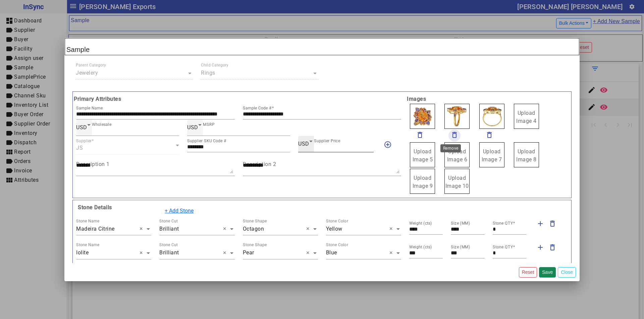 Image resolution: width=644 pixels, height=319 pixels. Describe the element at coordinates (84, 141) in the screenshot. I see `mat-label: Supplier` at that location.